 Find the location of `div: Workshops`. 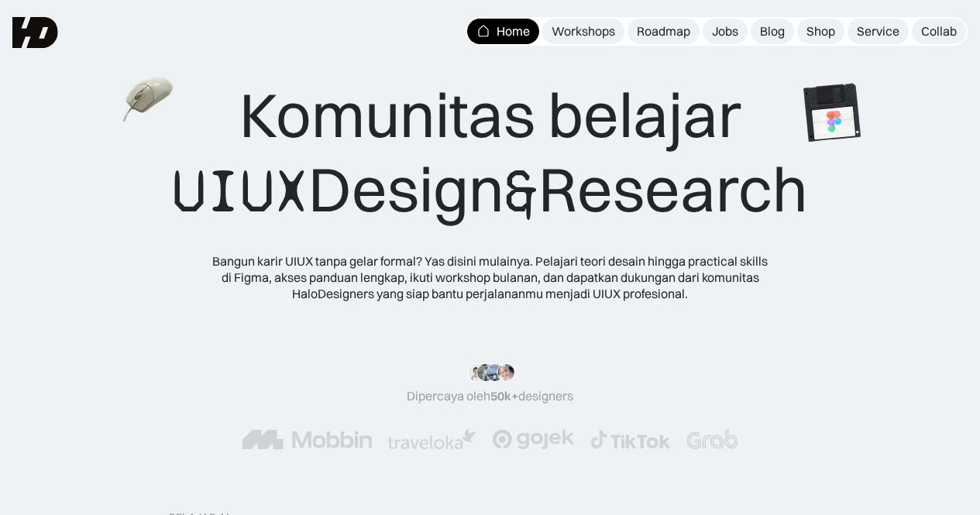

div: Workshops is located at coordinates (584, 31).